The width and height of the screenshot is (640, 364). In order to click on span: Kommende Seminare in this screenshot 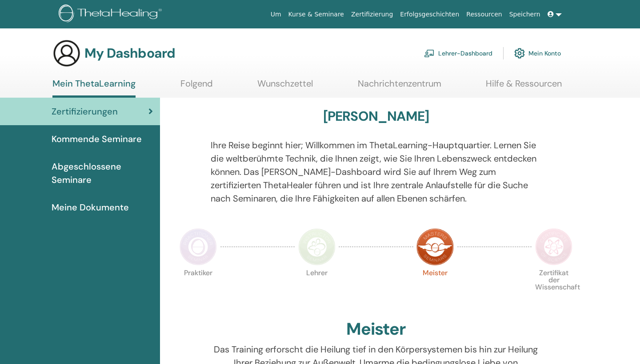, I will do `click(96, 139)`.